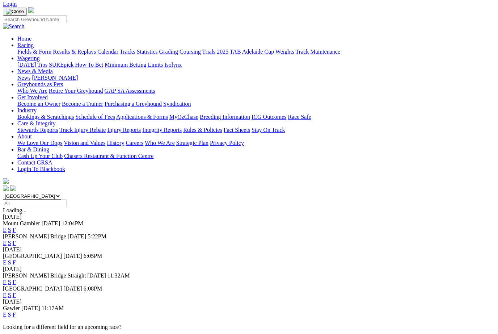  What do you see at coordinates (95, 116) in the screenshot?
I see `a: Schedule of Fees` at bounding box center [95, 116].